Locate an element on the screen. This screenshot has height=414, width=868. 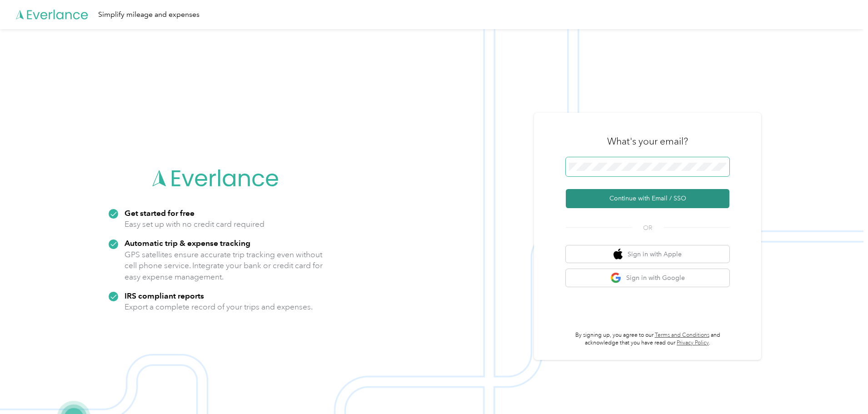
img: google logo is located at coordinates (616, 277).